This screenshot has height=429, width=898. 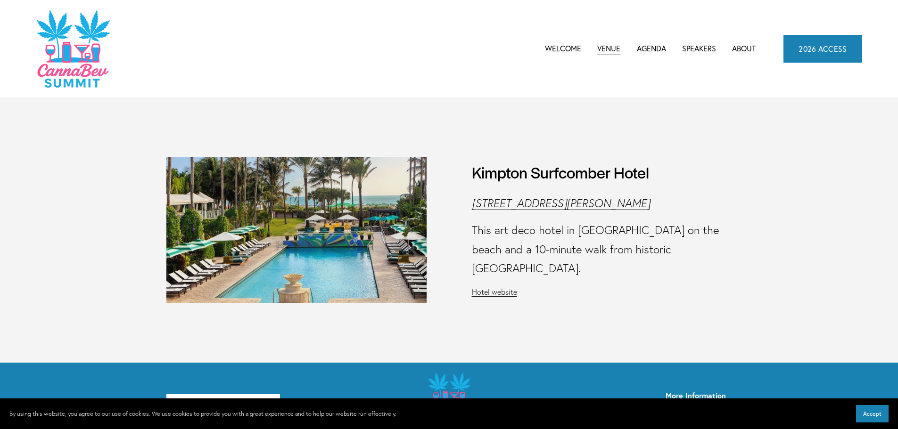 I want to click on a: Hotel website, so click(x=494, y=292).